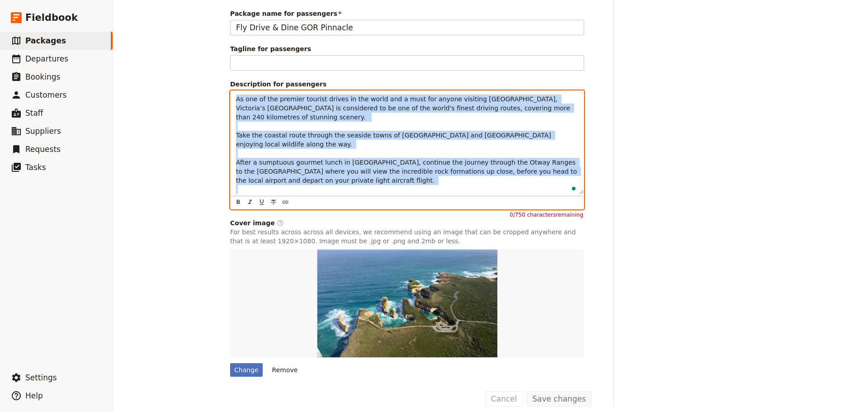 This screenshot has width=868, height=412. I want to click on span: Packages, so click(46, 41).